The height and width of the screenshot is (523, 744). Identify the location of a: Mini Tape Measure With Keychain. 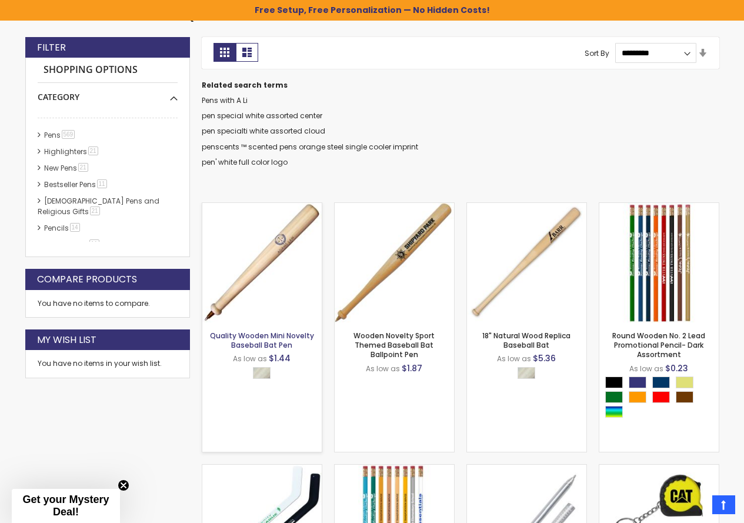
(659, 469).